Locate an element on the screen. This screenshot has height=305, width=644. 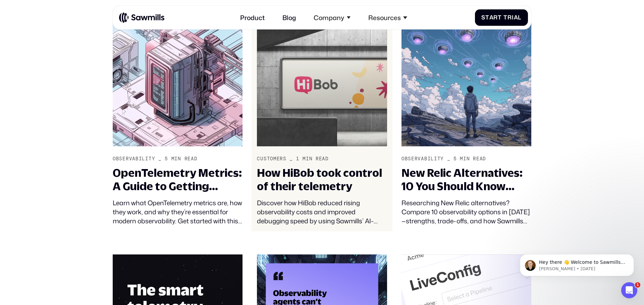
div: message notification from Winston, 2w ago. Hey there 👋 Welcome to Sawmills. The smart telemetry m... is located at coordinates (67, 25).